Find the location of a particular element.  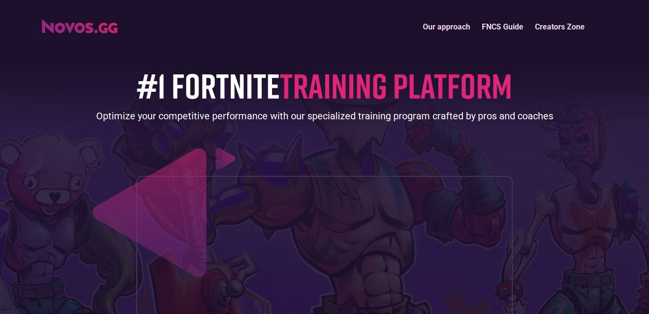

a: Our approach is located at coordinates (446, 27).